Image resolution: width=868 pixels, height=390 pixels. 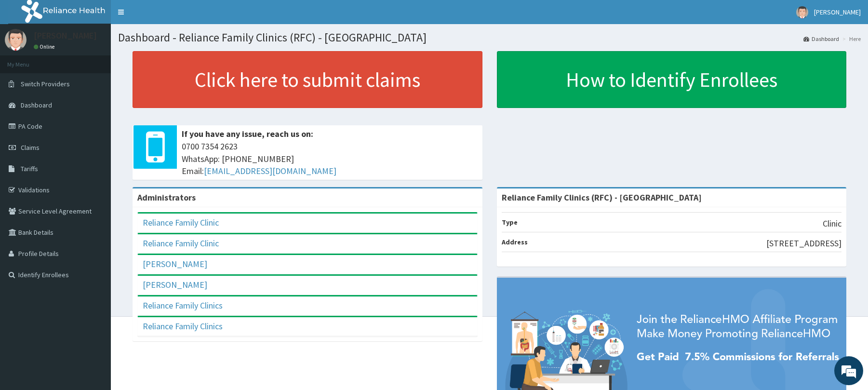 What do you see at coordinates (29, 169) in the screenshot?
I see `span: Tariffs` at bounding box center [29, 169].